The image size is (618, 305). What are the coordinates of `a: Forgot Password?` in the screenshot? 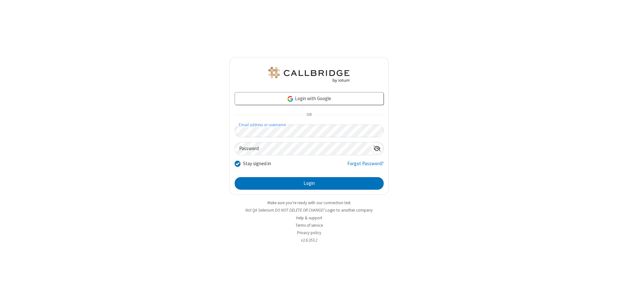 It's located at (365, 166).